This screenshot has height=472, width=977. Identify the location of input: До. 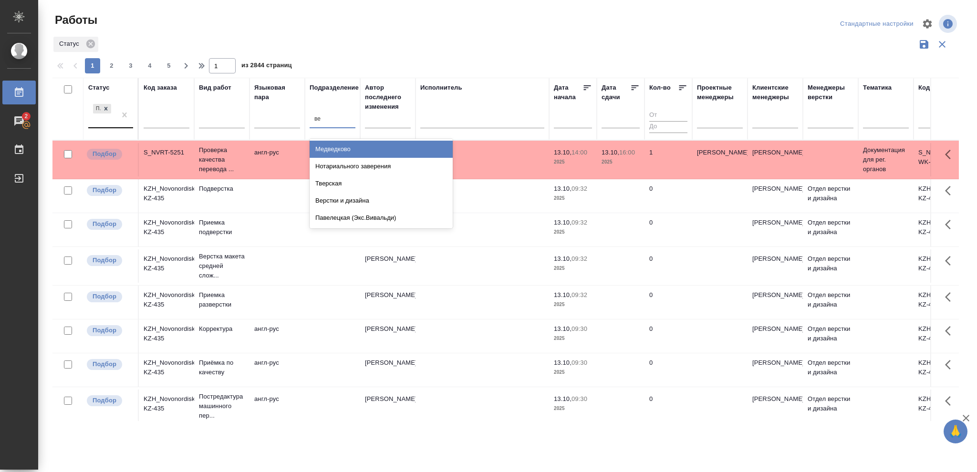
(668, 127).